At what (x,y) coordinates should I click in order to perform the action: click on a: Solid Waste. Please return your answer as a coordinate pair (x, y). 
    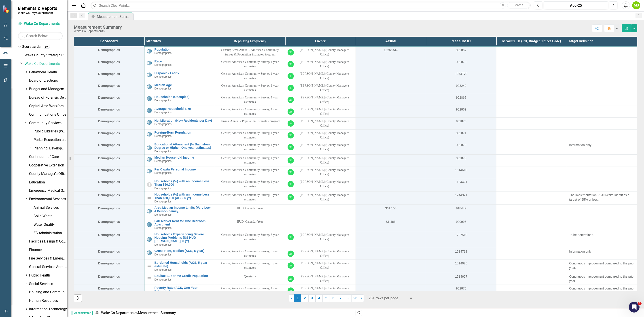
    Looking at the image, I should click on (50, 216).